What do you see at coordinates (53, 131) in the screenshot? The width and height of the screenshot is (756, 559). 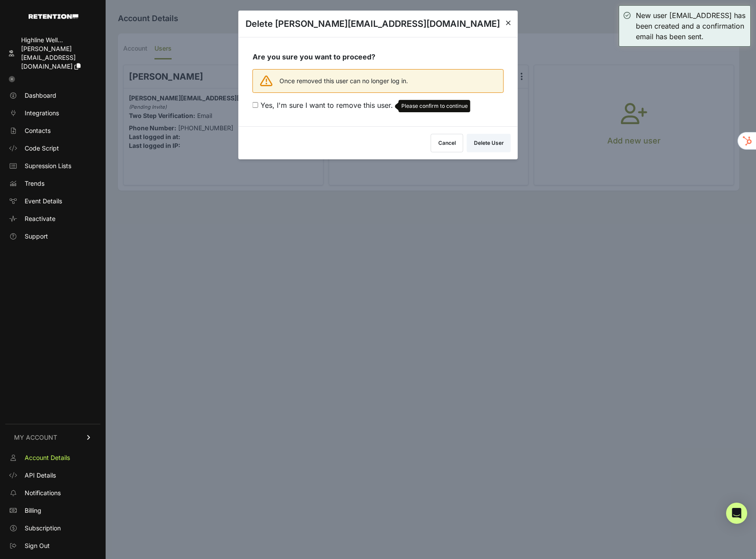 I see `a: Contacts` at bounding box center [53, 131].